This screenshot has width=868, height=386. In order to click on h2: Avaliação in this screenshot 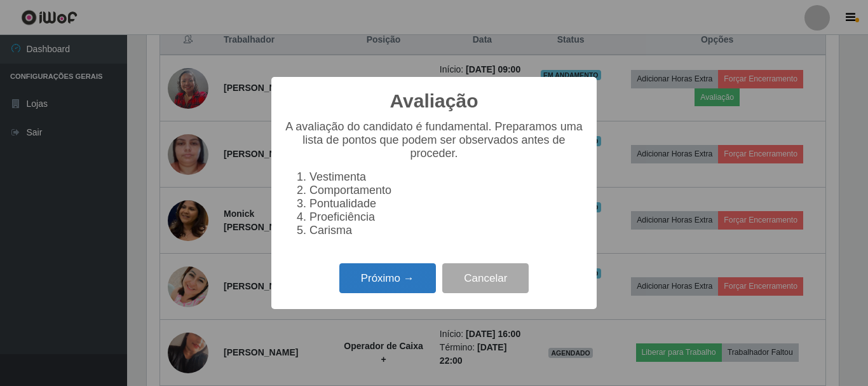, I will do `click(434, 101)`.